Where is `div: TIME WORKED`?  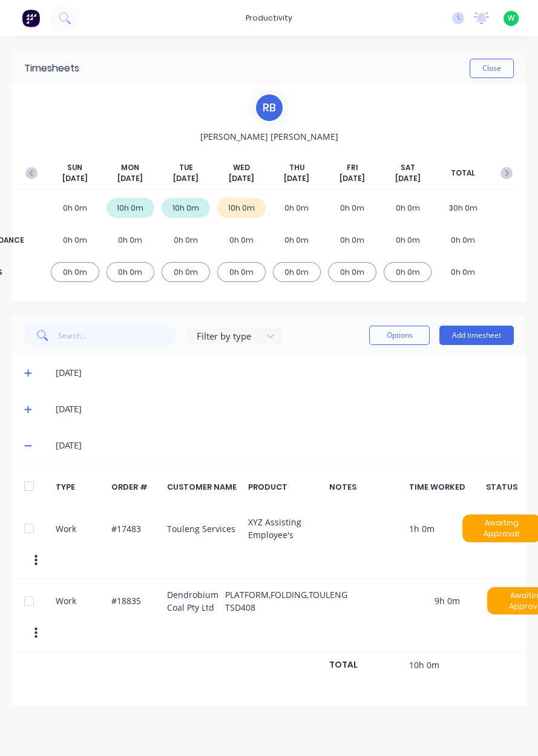
div: TIME WORKED is located at coordinates (445, 487).